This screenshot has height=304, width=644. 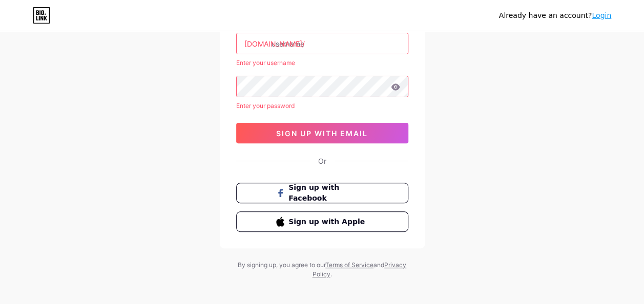 What do you see at coordinates (322, 161) in the screenshot?
I see `div: Or` at bounding box center [322, 161].